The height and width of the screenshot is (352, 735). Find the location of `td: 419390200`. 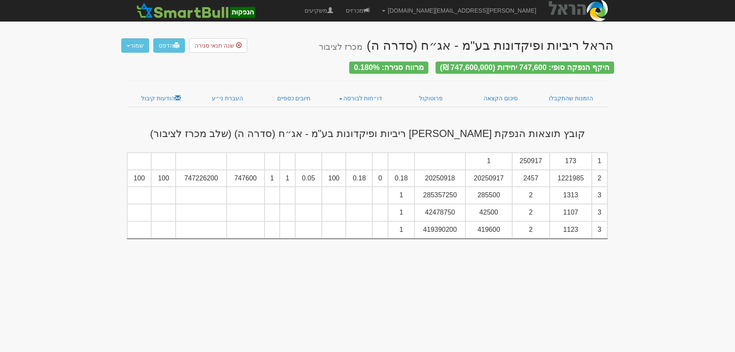

td: 419390200 is located at coordinates (440, 230).